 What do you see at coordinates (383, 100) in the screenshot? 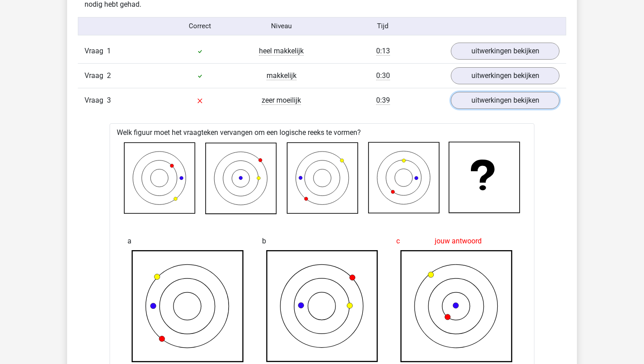
I see `span: 0:39` at bounding box center [383, 100].